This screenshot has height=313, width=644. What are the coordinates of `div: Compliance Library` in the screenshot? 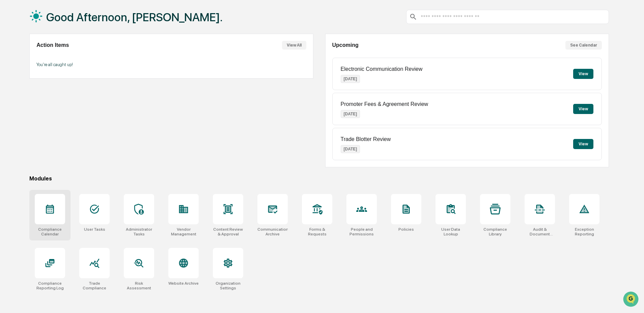 It's located at (495, 232).